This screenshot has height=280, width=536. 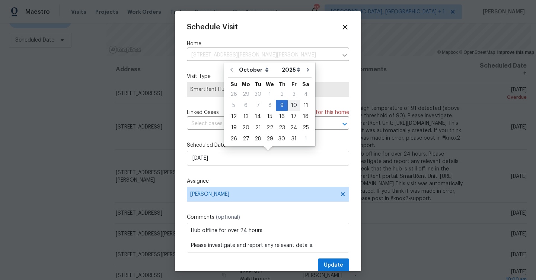 What do you see at coordinates (282, 106) in the screenshot?
I see `div: 9` at bounding box center [282, 106].